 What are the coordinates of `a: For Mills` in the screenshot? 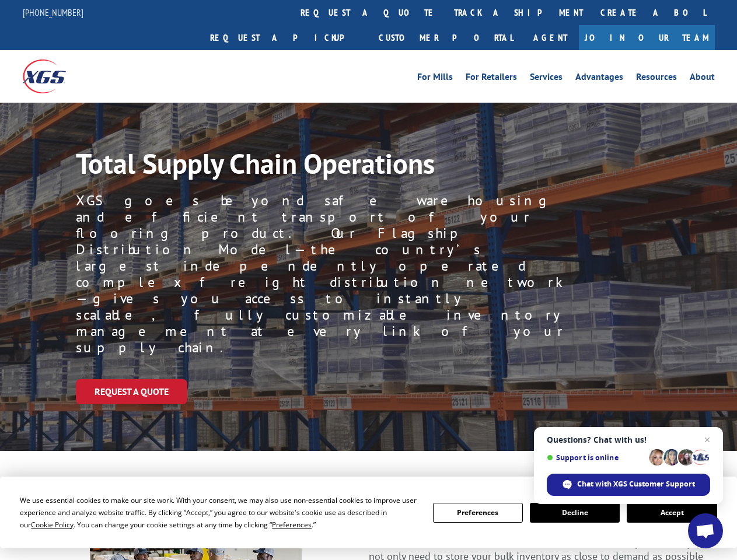 It's located at (434, 79).